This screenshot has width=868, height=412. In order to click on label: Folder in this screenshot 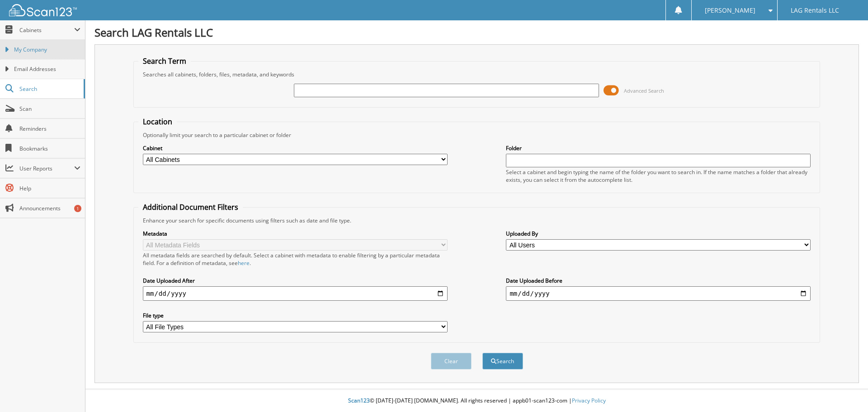, I will do `click(658, 148)`.